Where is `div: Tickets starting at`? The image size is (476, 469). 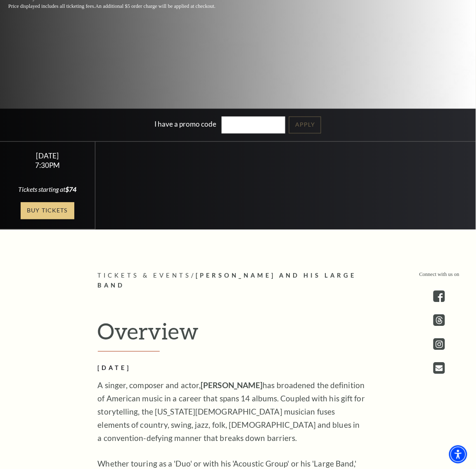
div: Tickets starting at is located at coordinates (48, 190).